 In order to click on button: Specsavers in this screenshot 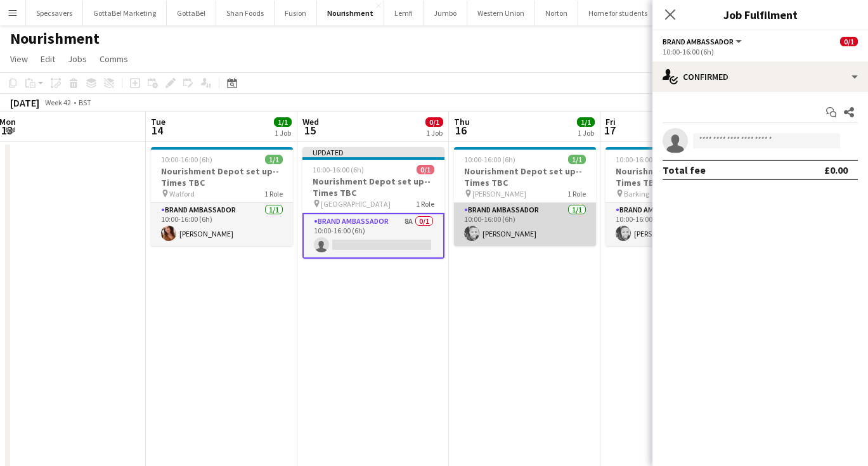, I will do `click(54, 12)`.